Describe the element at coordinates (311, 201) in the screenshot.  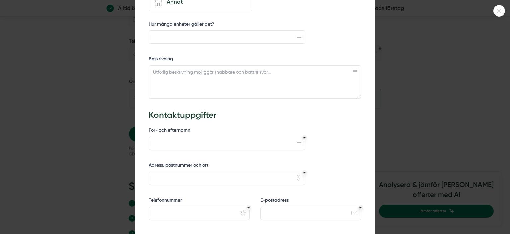
I see `label: E-postadress` at that location.